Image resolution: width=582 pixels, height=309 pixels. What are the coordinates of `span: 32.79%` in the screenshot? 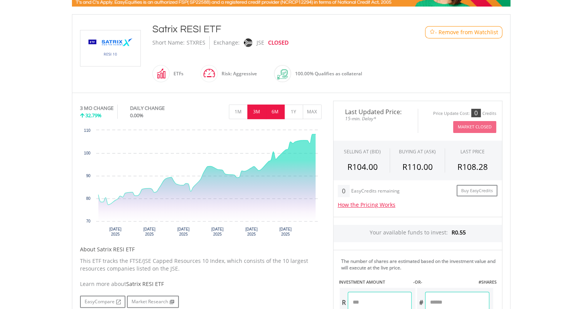 It's located at (93, 115).